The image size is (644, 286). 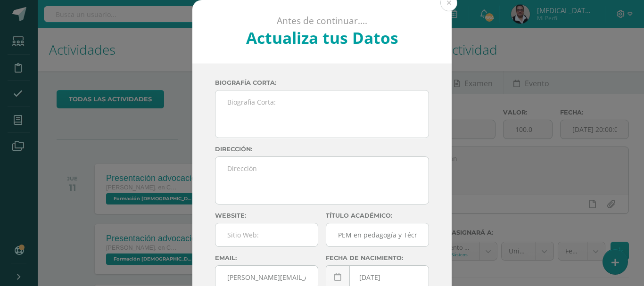 What do you see at coordinates (377, 215) in the screenshot?
I see `label: Título académico:` at bounding box center [377, 215].